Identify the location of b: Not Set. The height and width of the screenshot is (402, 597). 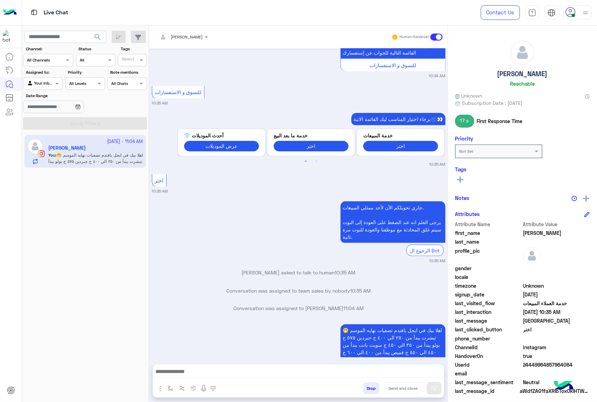
(466, 151).